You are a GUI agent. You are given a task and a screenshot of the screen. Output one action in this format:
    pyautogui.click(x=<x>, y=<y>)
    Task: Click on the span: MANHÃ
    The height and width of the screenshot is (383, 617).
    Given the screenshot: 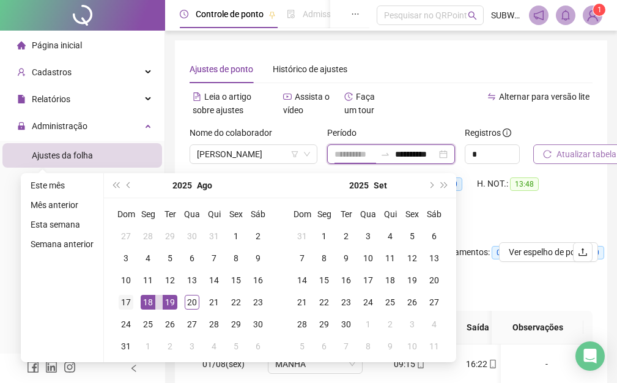 What is the action you would take?
    pyautogui.click(x=315, y=364)
    